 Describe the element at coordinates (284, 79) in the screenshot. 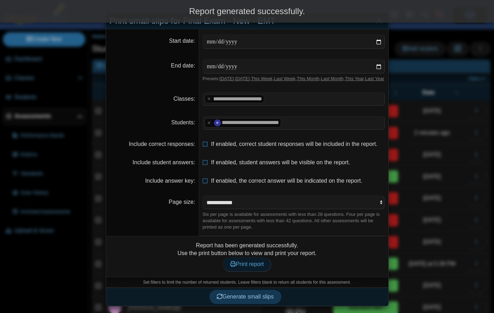

I see `a: Last Week` at that location.